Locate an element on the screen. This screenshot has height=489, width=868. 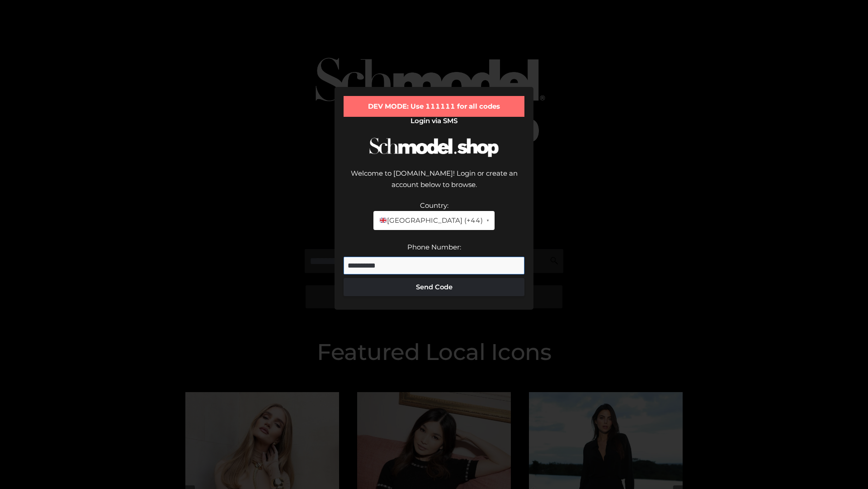
div: DEV MODE: Use 111111 for all codes is located at coordinates (434, 107).